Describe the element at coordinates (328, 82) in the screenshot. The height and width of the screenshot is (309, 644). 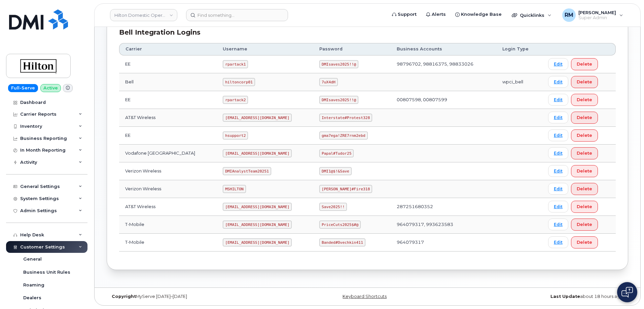
I see `code: 7uX4dH` at that location.